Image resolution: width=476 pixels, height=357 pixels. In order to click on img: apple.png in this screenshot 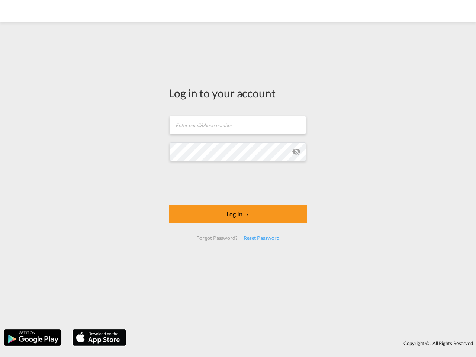, I will do `click(99, 337)`.